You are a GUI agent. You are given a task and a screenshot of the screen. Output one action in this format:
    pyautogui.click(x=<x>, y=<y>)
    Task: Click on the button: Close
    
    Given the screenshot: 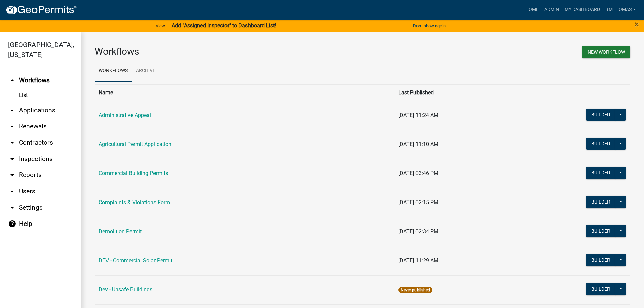 What is the action you would take?
    pyautogui.click(x=637, y=24)
    